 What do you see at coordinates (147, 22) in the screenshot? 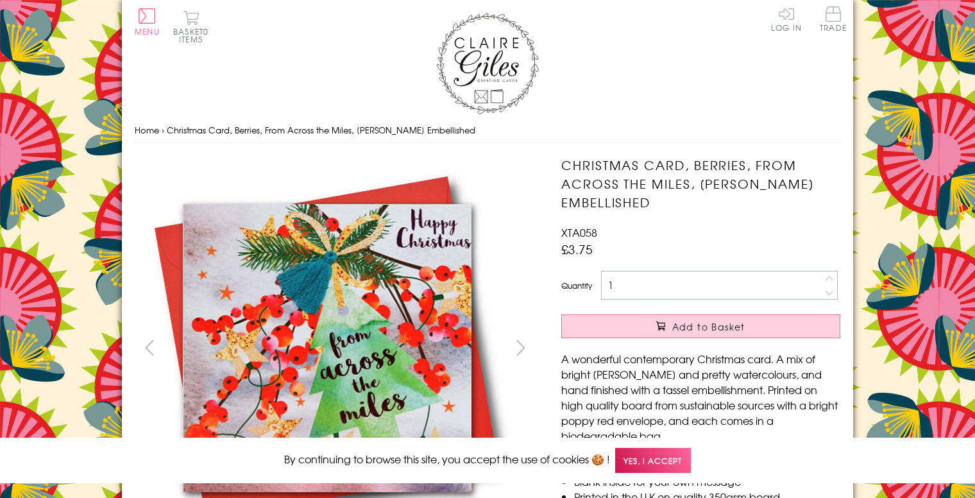
I see `button: Menu` at bounding box center [147, 22].